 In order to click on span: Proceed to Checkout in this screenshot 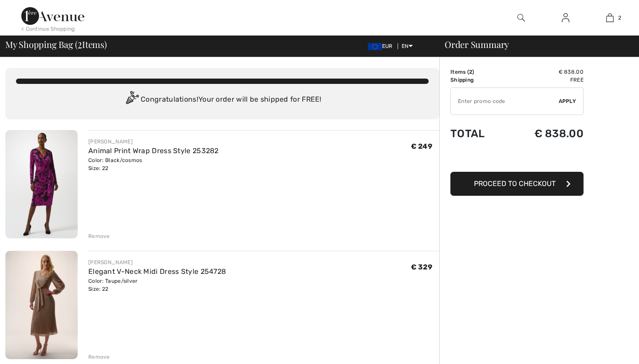, I will do `click(515, 183)`.